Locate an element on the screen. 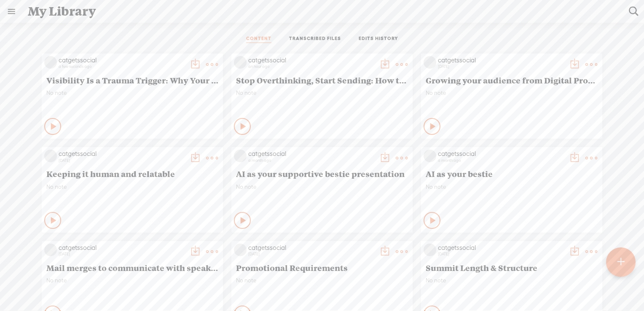 This screenshot has height=311, width=644. span: Promotional Requirements is located at coordinates (322, 268).